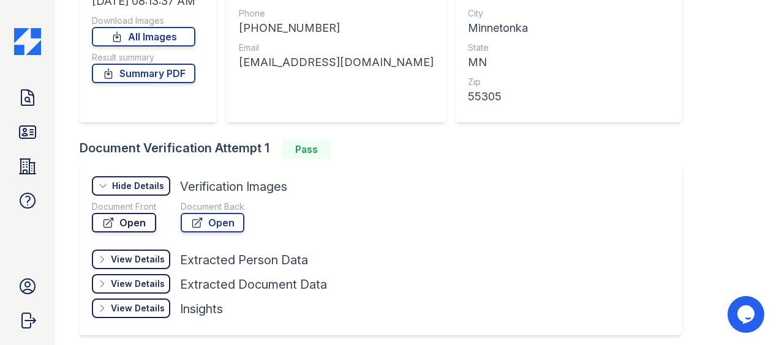 This screenshot has width=779, height=345. I want to click on div: Email, so click(336, 48).